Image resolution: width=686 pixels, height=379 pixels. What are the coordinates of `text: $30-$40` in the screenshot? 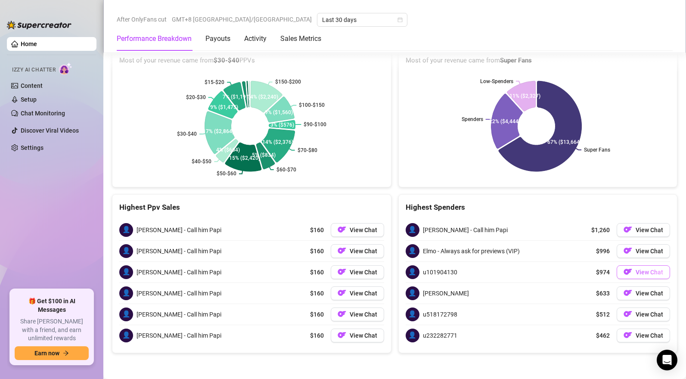 It's located at (187, 134).